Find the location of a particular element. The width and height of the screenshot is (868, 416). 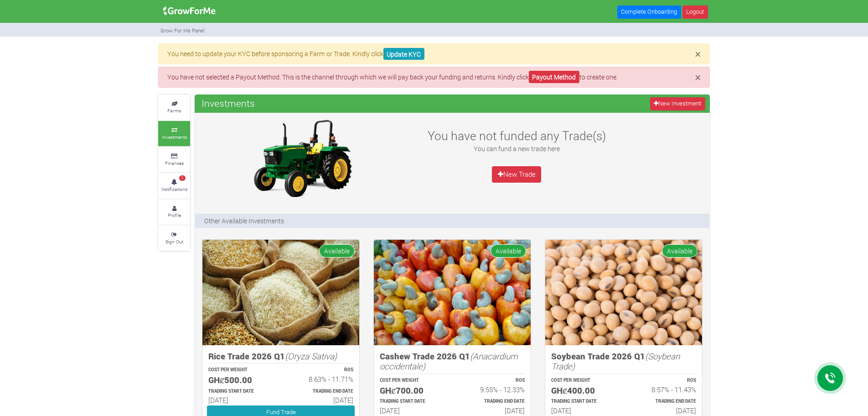

p: You can fund a new trade here is located at coordinates (517, 148).